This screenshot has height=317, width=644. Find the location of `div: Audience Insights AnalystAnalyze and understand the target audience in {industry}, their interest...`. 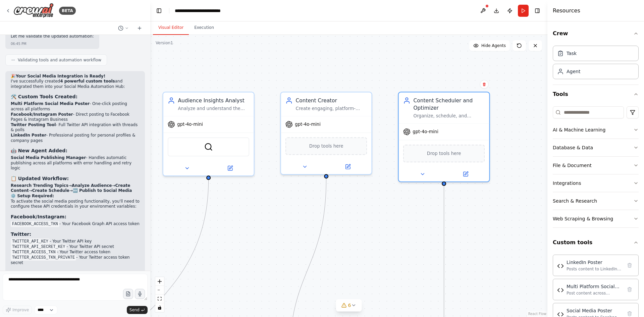

div: Audience Insights AnalystAnalyze and understand the target audience in {industry}, their interest... is located at coordinates (209, 134).